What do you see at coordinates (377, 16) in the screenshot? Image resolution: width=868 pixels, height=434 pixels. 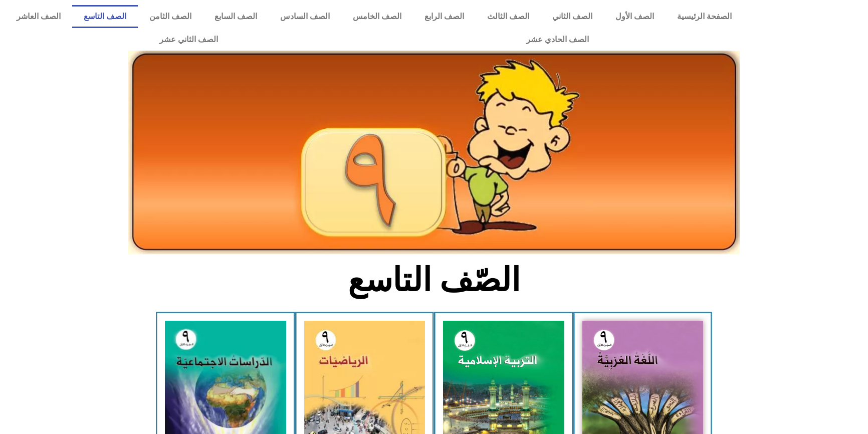 I see `a: الصف الخامس` at bounding box center [377, 16].